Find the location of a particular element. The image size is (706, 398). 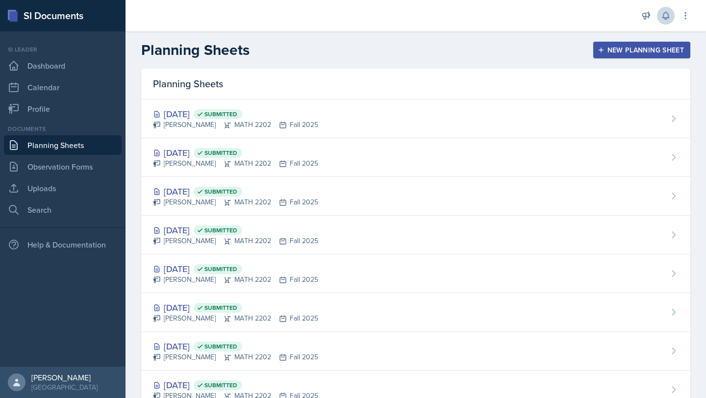

div: Documents is located at coordinates (63, 129).